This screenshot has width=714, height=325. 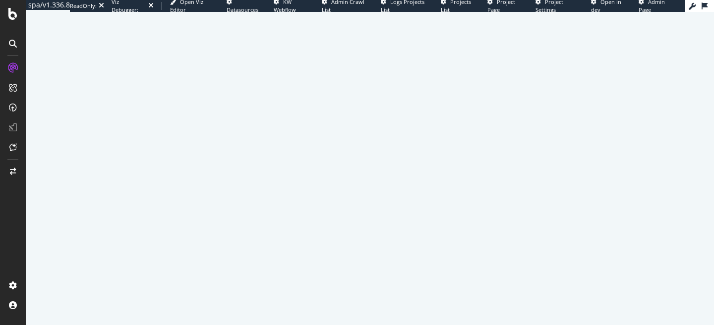 I want to click on span: Datasources, so click(x=243, y=9).